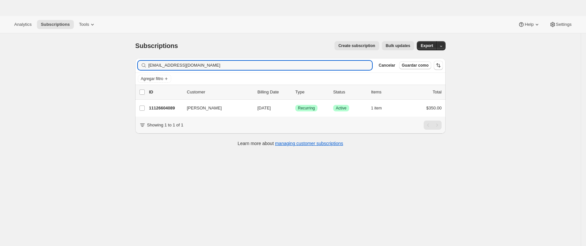 The height and width of the screenshot is (246, 586). I want to click on span: Active, so click(341, 108).